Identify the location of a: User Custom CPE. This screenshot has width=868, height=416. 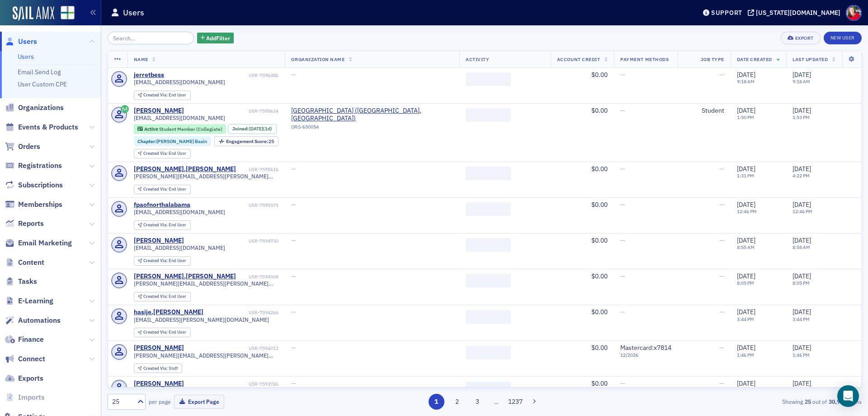
(42, 84).